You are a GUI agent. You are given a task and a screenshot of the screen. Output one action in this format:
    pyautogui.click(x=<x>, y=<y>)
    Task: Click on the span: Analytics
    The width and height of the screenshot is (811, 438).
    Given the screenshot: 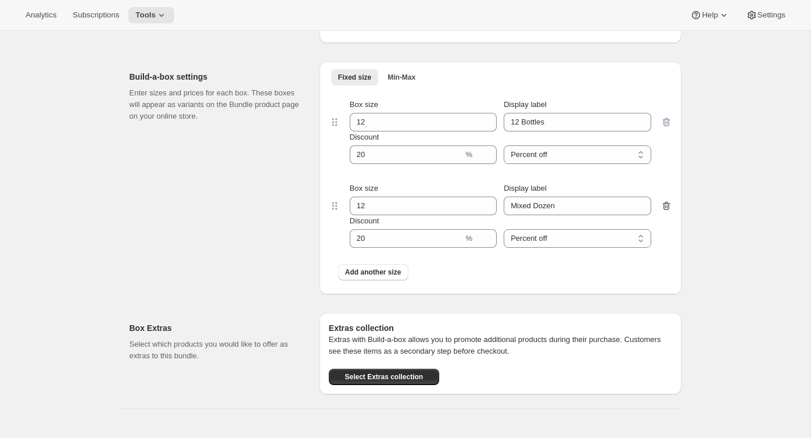 What is the action you would take?
    pyautogui.click(x=41, y=15)
    